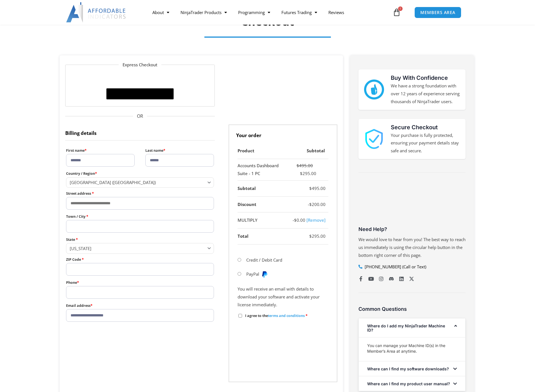  Describe the element at coordinates (412, 247) in the screenshot. I see `span: We would love to hear from you! The best way to reach us immediately is using the circular help b...` at that location.